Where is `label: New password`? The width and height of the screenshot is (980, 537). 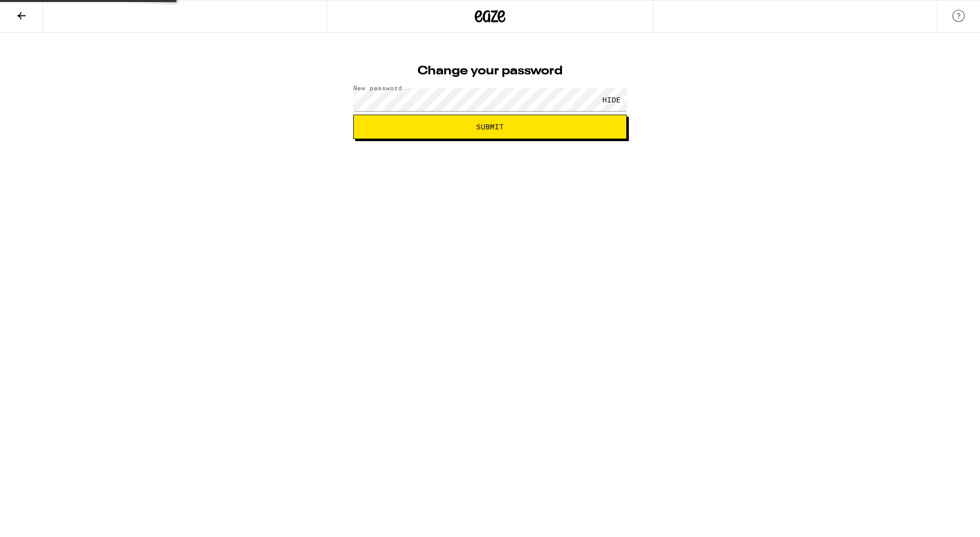
label: New password is located at coordinates (378, 87).